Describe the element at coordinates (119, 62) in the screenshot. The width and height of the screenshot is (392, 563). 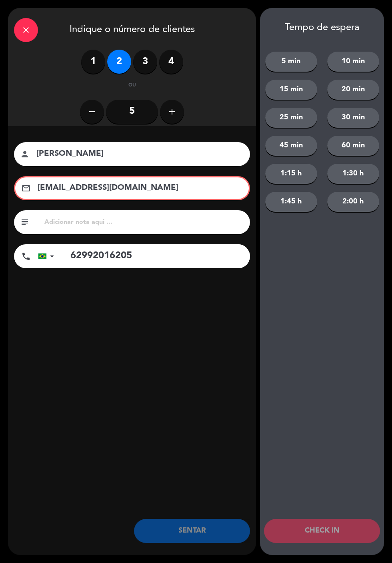
I see `label: 2` at that location.